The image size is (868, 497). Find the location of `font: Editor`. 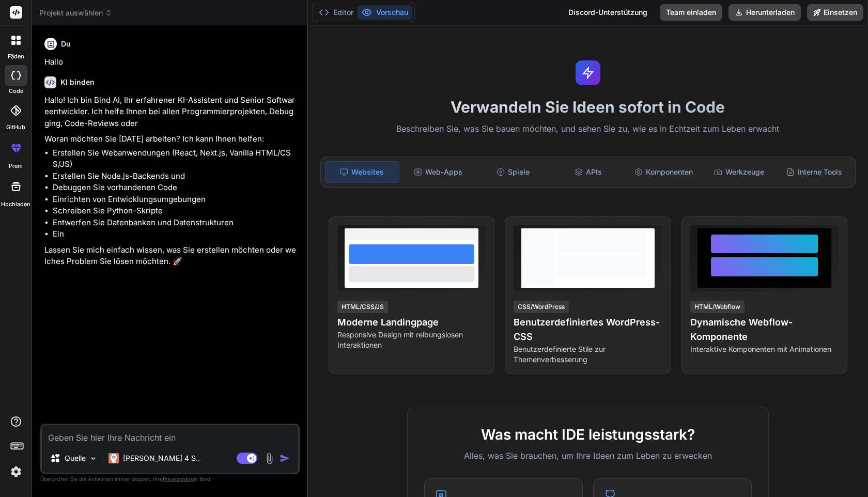

font: Editor is located at coordinates (343, 12).